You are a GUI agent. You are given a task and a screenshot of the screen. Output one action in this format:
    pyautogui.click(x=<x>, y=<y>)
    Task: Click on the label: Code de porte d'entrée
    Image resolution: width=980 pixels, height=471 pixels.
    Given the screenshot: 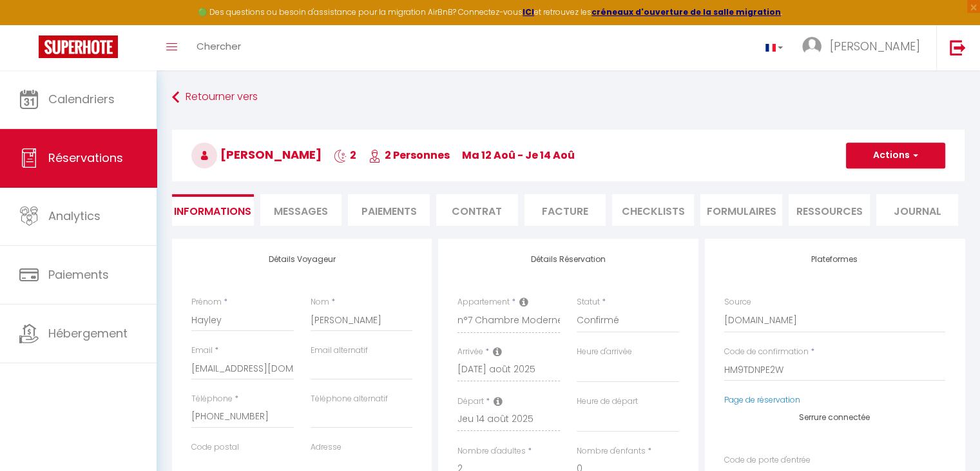 What is the action you would take?
    pyautogui.click(x=767, y=459)
    